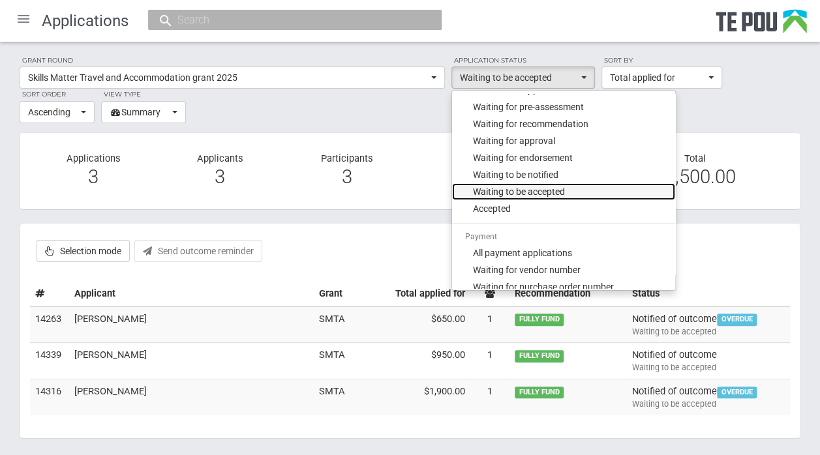  What do you see at coordinates (143, 112) in the screenshot?
I see `button: Summary` at bounding box center [143, 112].